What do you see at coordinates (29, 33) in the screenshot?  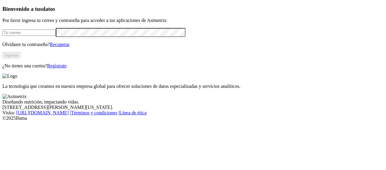 I see `input: Tu correo` at bounding box center [29, 33].